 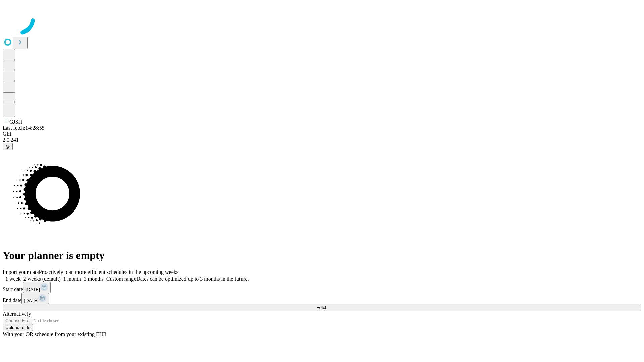 I want to click on span: 1 month, so click(x=72, y=279).